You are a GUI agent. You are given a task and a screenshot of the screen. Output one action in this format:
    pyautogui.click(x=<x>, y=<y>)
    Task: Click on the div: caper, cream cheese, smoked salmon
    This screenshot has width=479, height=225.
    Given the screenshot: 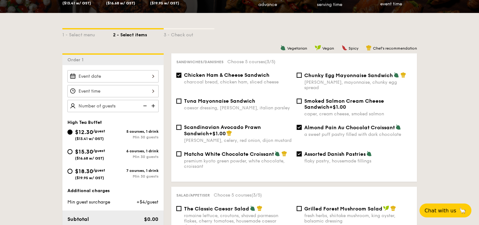 What is the action you would take?
    pyautogui.click(x=358, y=114)
    